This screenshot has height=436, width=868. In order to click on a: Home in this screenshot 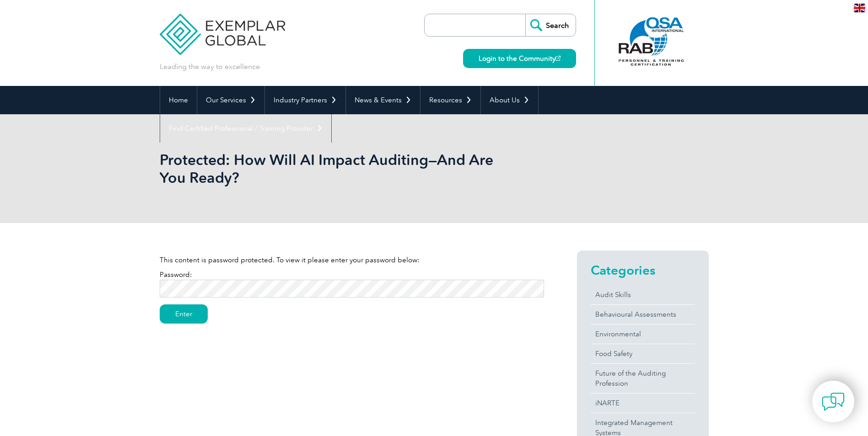, I will do `click(179, 100)`.